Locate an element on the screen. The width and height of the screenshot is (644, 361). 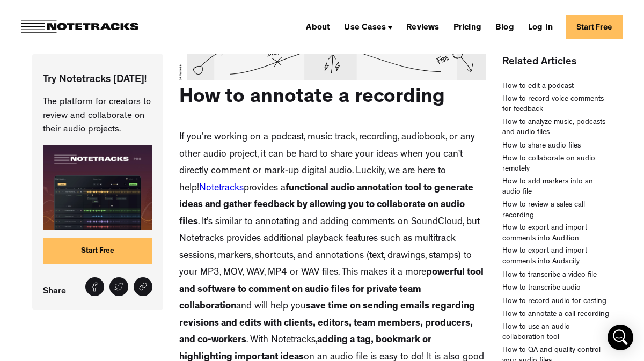
a: How to analyze music, podcasts and audio files is located at coordinates (557, 128).